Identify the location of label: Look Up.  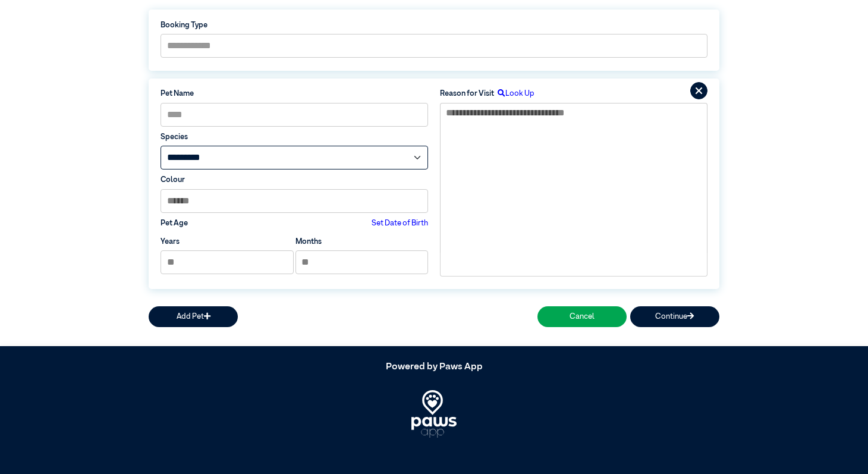
(515, 93).